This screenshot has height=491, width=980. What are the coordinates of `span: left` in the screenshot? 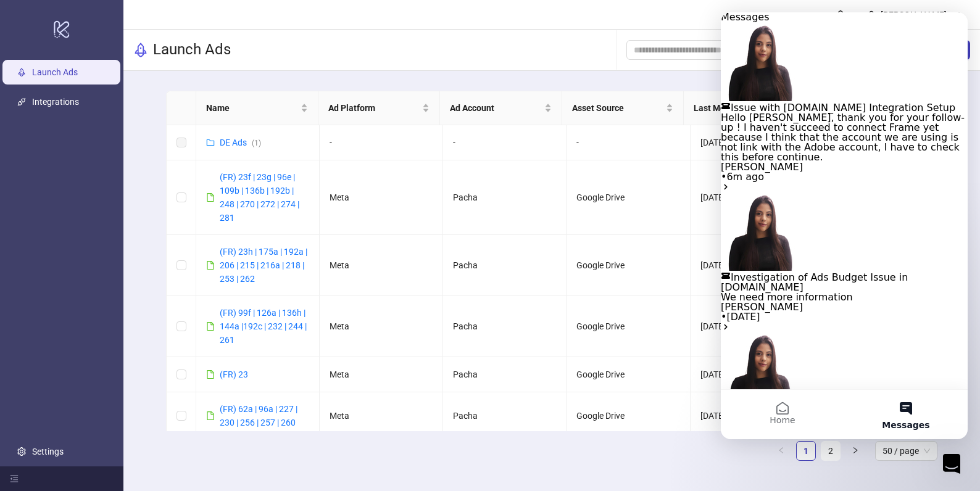 It's located at (782, 451).